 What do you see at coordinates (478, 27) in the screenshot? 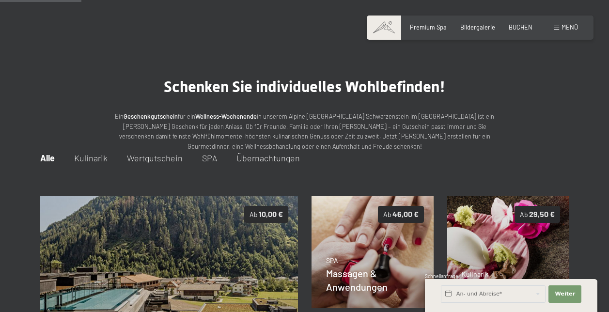
I see `span: Bildergalerie` at bounding box center [478, 27].